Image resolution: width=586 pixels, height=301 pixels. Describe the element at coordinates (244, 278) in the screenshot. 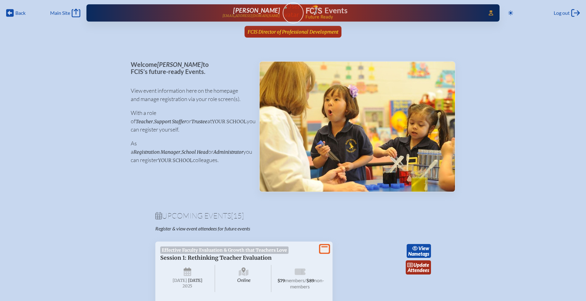

I see `span: Online` at that location.